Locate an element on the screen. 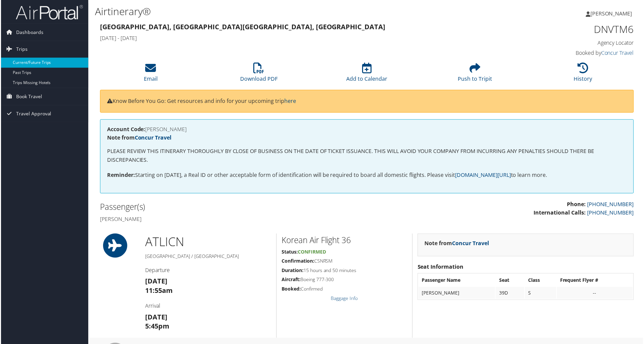 The width and height of the screenshot is (644, 344). p: PLEASE REVIEW THIS ITINERARY THOROUGHLY BY CLOSE OF BUSINESS ON THE DATE OF TICKET ISSUANCE. THIS... is located at coordinates (367, 156).